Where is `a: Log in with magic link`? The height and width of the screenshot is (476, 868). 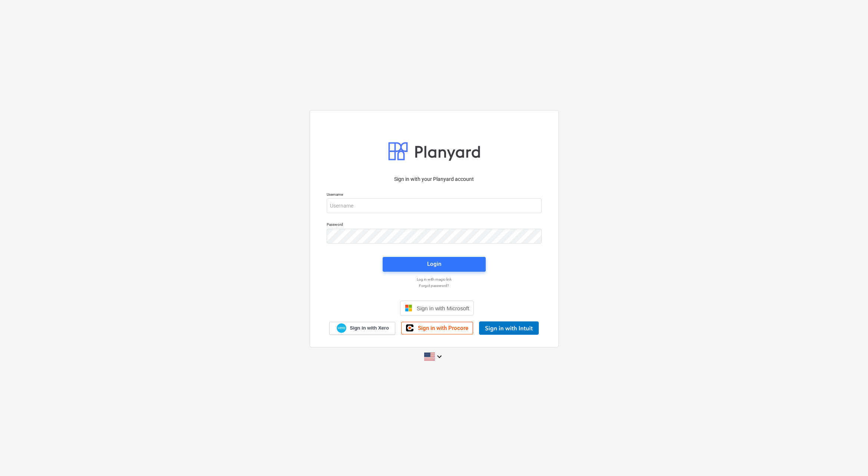 a: Log in with magic link is located at coordinates (434, 279).